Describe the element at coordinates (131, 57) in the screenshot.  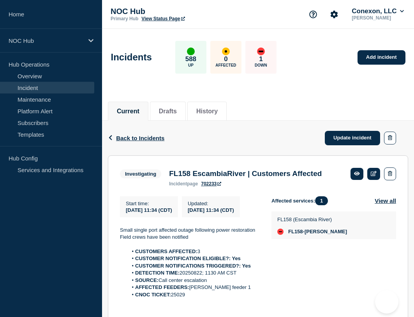
I see `h1: Incidents` at that location.